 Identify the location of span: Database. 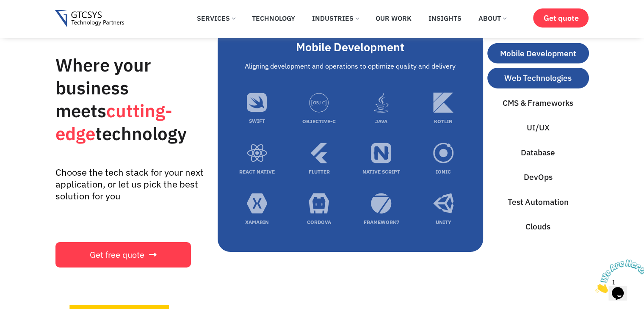
(538, 152).